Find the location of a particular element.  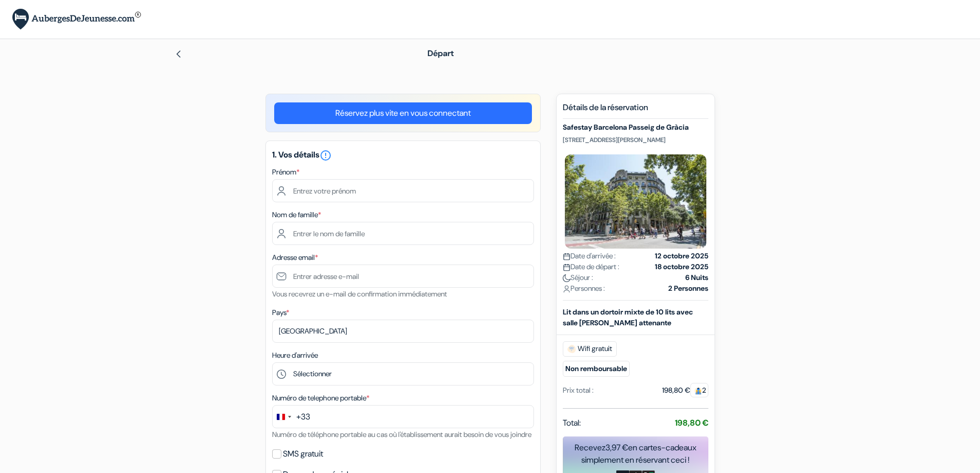

div: Prix total : is located at coordinates (578, 390).